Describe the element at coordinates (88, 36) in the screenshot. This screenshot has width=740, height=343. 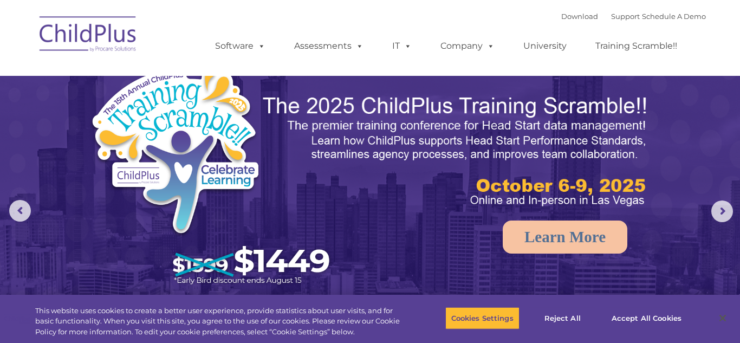
I see `img: ChildPlus by Procare Solutions` at that location.